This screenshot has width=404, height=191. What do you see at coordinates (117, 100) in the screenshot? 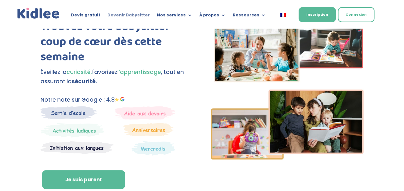
I see `p: Notre note sur Google : 4.8` at bounding box center [117, 100].